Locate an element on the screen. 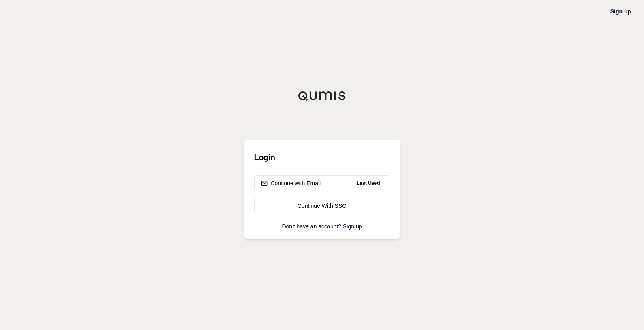  a: Continue With SSO is located at coordinates (322, 206).